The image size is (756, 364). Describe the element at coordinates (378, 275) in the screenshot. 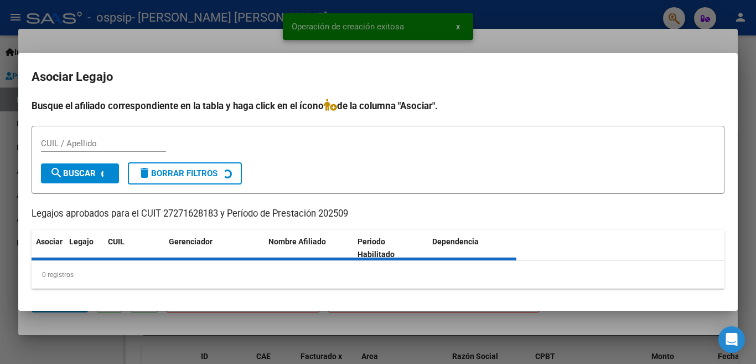

I see `div: 0 registros` at that location.